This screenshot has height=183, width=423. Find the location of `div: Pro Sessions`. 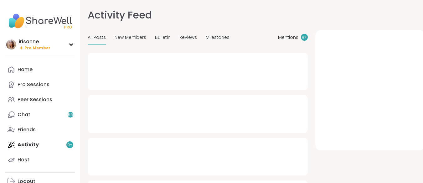

div: Pro Sessions is located at coordinates (34, 85).